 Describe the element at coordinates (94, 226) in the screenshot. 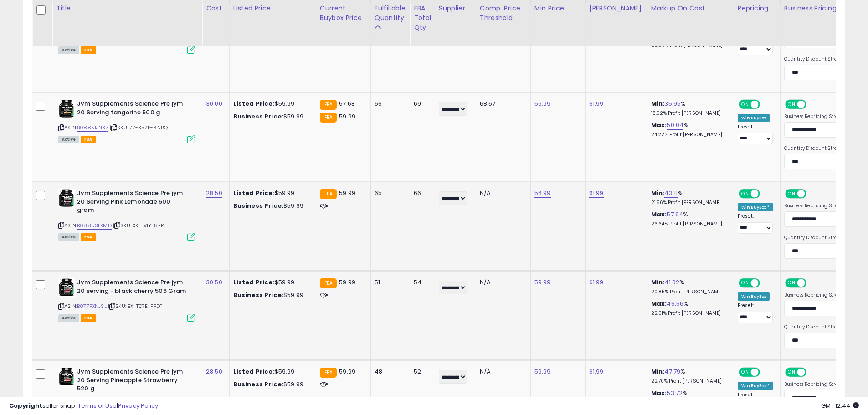

I see `a: B088N3LKMD` at that location.